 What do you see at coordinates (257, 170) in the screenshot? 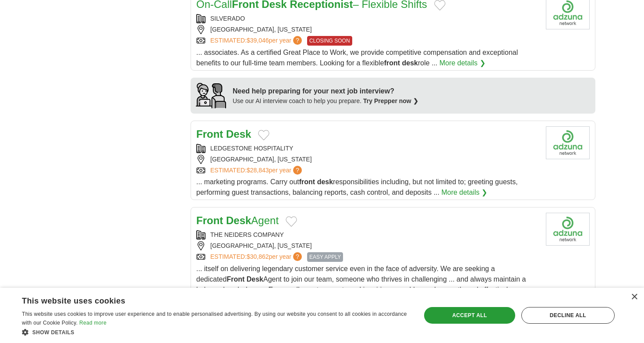
I see `span: $28,843` at bounding box center [257, 170].